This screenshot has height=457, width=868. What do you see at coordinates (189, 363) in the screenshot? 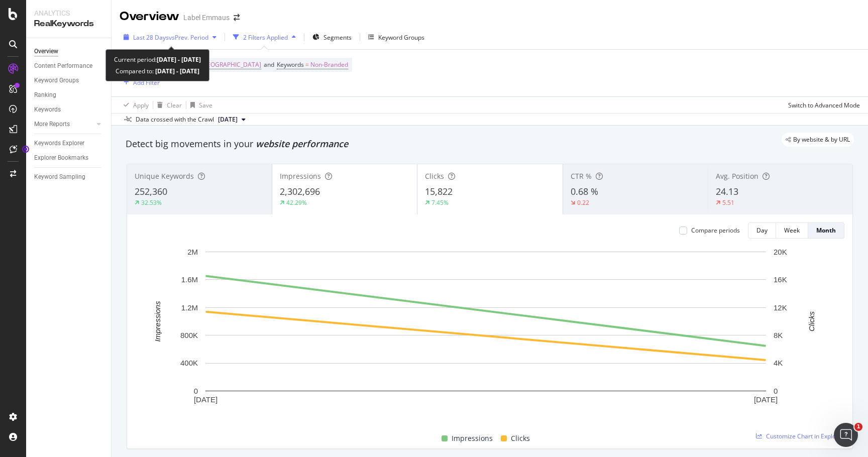
I see `text: 400K` at bounding box center [189, 363].